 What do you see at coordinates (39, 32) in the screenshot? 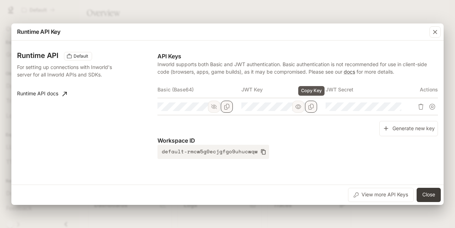
I see `p: Runtime API Key` at bounding box center [39, 32].